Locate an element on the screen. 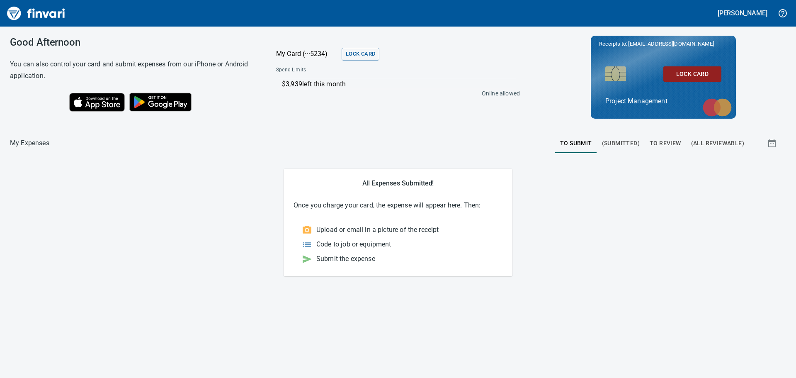 The height and width of the screenshot is (378, 796). p: Online allowed is located at coordinates (395, 93).